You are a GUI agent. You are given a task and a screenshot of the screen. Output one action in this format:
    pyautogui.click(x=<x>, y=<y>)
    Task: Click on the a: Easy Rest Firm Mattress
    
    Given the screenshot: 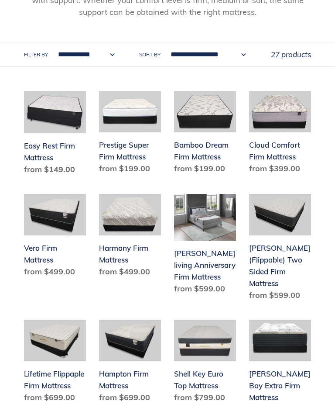 What is the action you would take?
    pyautogui.click(x=55, y=134)
    